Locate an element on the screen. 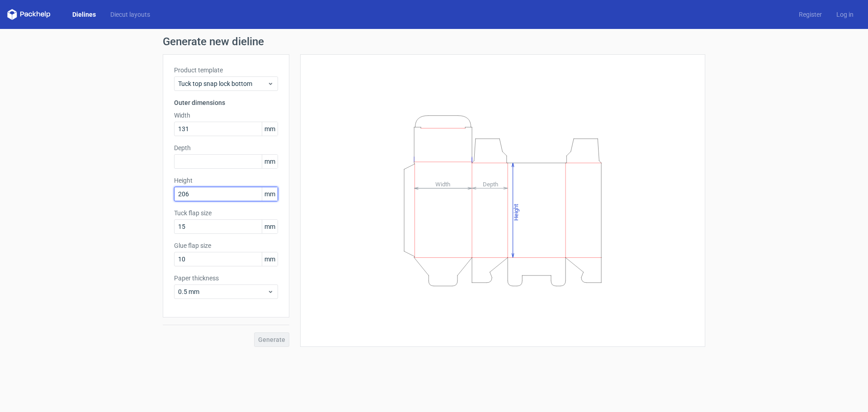 This screenshot has width=868, height=412. h3: Outer dimensions is located at coordinates (226, 103).